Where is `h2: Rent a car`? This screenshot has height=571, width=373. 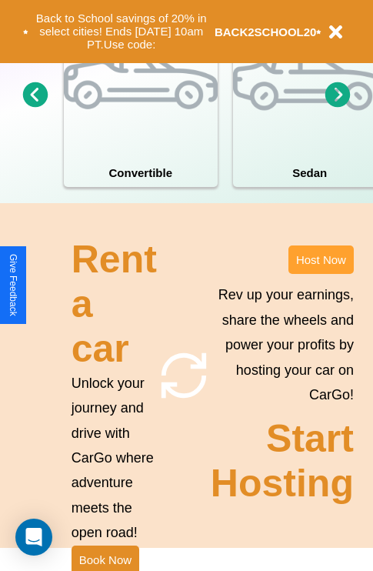 h2: Rent a car is located at coordinates (114, 304).